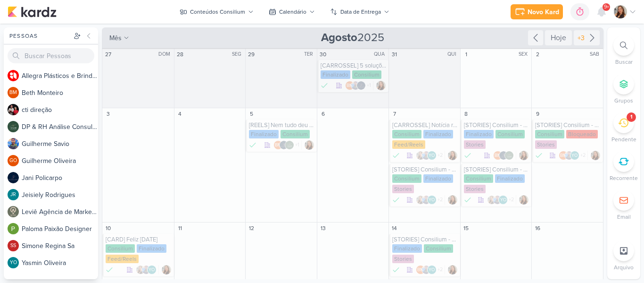 This screenshot has height=283, width=644. Describe the element at coordinates (368, 86) in the screenshot. I see `span: +1` at that location.